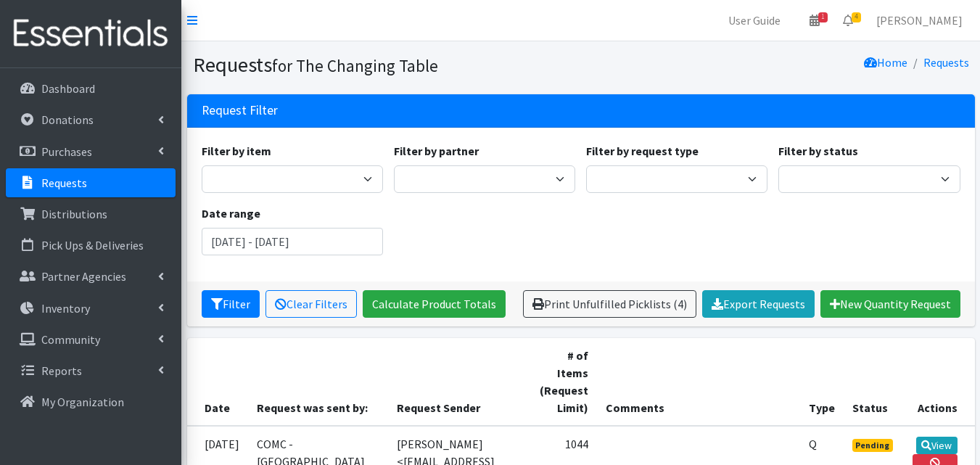 Image resolution: width=980 pixels, height=465 pixels. I want to click on th: Request was sent by:, so click(318, 382).